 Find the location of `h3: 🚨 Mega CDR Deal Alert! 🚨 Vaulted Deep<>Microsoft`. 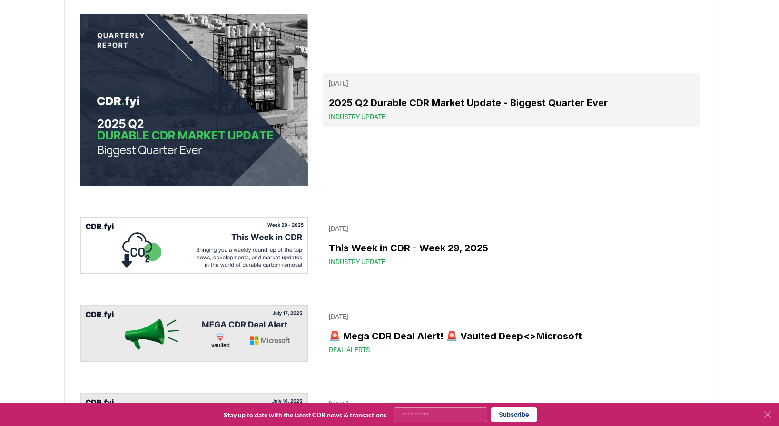

h3: 🚨 Mega CDR Deal Alert! 🚨 Vaulted Deep<>Microsoft is located at coordinates (511, 336).